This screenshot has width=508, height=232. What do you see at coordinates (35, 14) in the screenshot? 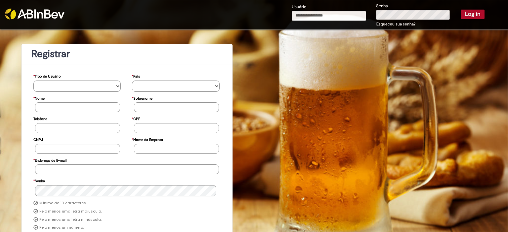
I see `img: ABInbev-white.png` at bounding box center [35, 14].